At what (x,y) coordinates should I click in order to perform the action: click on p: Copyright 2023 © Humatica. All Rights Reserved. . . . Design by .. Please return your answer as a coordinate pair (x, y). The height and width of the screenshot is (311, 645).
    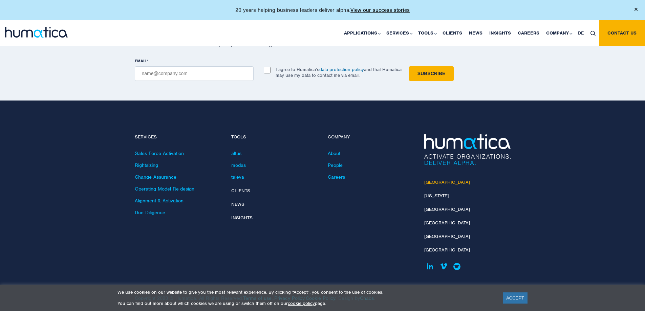
    Looking at the image, I should click on (274, 292).